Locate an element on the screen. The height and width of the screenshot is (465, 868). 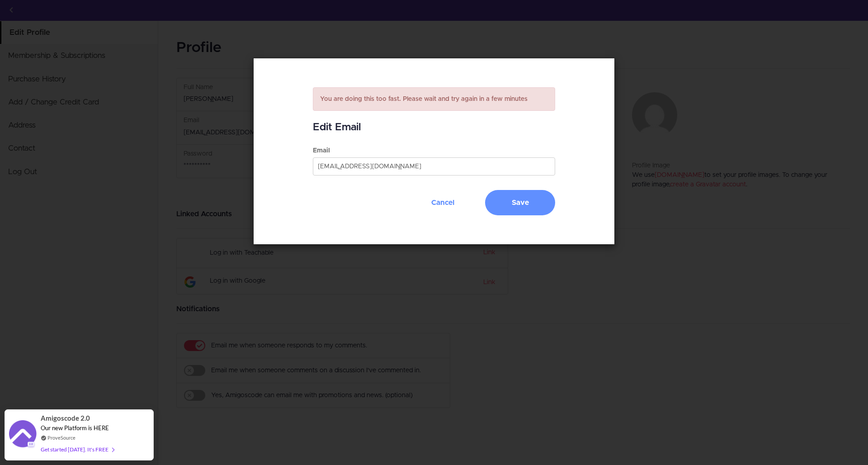
h4: Edit Email is located at coordinates (434, 127).